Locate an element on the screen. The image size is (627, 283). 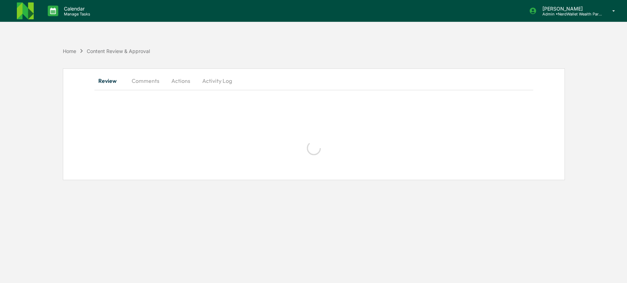
div: Home is located at coordinates (70, 51).